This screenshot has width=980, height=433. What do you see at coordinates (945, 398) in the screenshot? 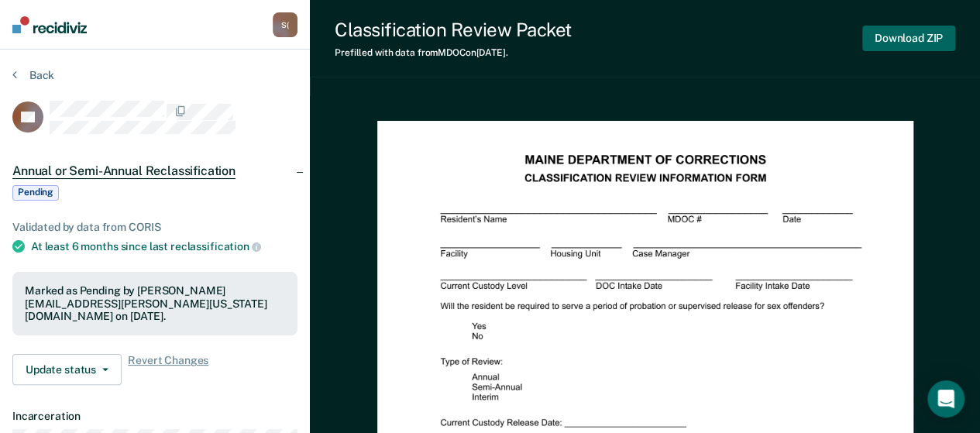
I see `div: Open Intercom Messenger` at bounding box center [945, 398].